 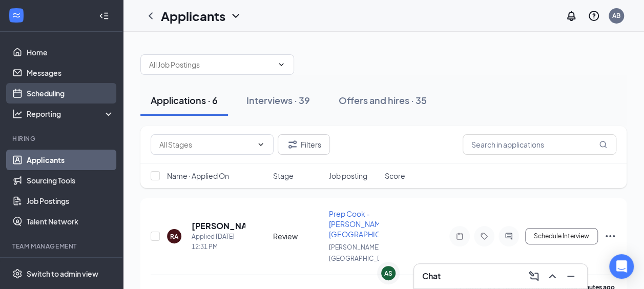 I want to click on div: Reporting, so click(x=71, y=114).